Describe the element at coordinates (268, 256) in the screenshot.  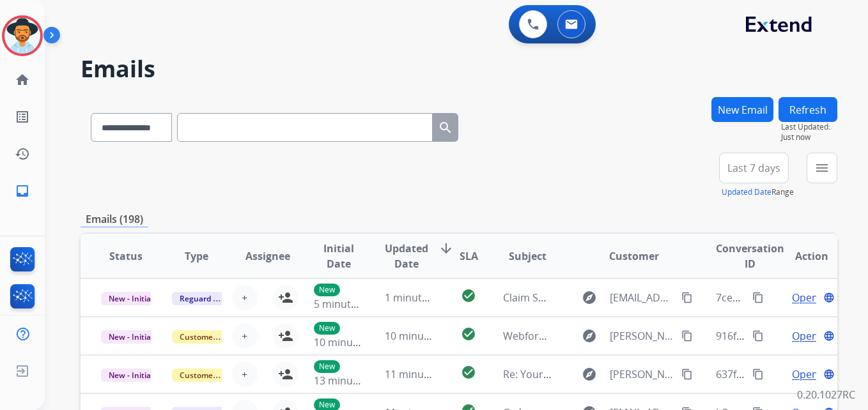
I see `span: Assignee` at that location.